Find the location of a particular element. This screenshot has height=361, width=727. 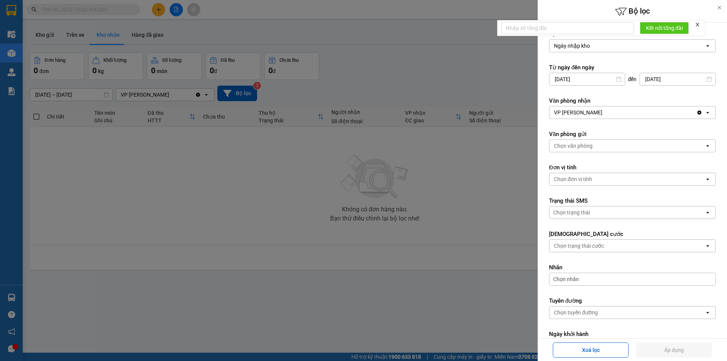

div: Chọn tuyến đường is located at coordinates (576, 312).